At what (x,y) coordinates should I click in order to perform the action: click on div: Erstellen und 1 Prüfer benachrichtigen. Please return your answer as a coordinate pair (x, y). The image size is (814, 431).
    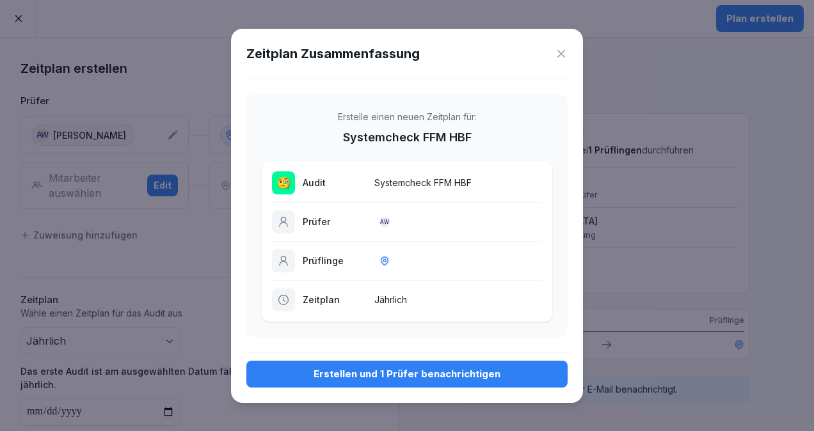
    Looking at the image, I should click on (407, 374).